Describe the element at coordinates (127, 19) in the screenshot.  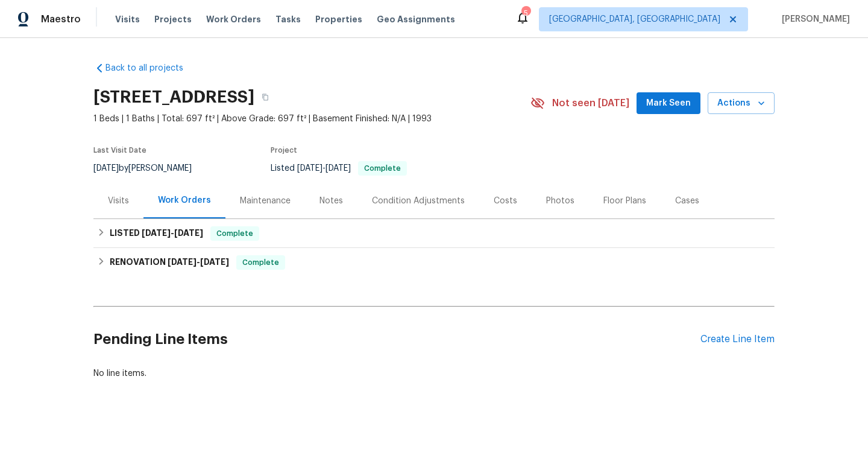
I see `span: Visits` at that location.